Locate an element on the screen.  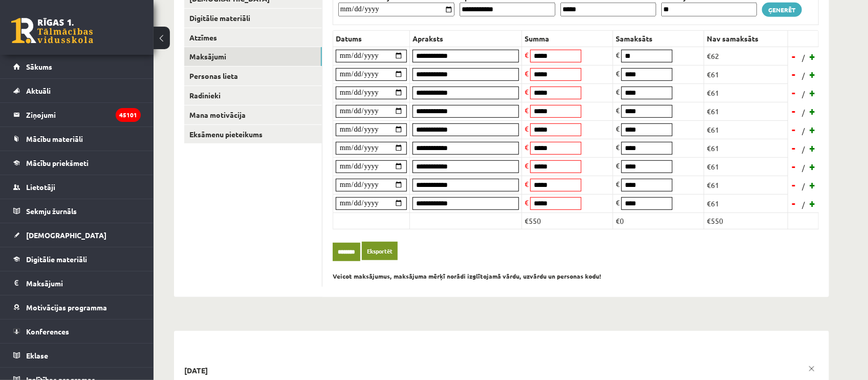
a: Ziņojumi45101 is located at coordinates (76, 115).